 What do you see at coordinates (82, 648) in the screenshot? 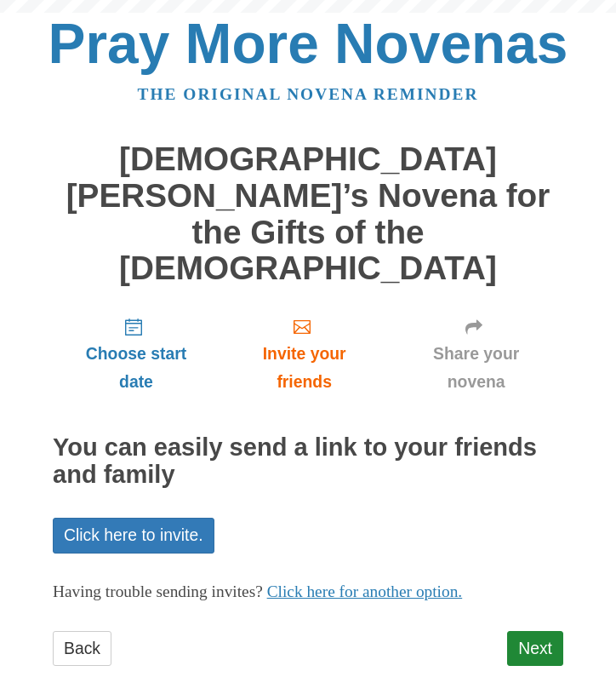
I see `a: Back` at bounding box center [82, 648].